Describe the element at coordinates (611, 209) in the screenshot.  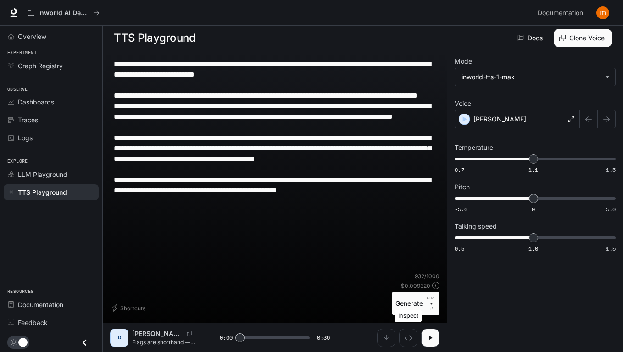
I see `span: 5.0` at that location.